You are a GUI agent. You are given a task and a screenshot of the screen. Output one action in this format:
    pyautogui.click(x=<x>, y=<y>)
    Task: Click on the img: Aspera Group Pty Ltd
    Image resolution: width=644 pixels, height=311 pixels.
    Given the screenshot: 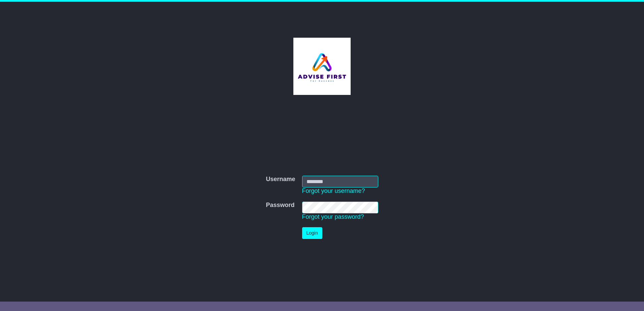 What is the action you would take?
    pyautogui.click(x=322, y=67)
    